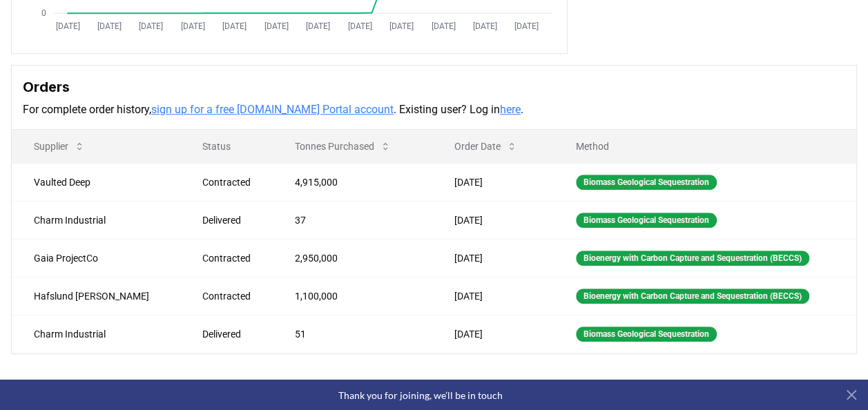  Describe the element at coordinates (352, 181) in the screenshot. I see `td: 4,915,000` at that location.